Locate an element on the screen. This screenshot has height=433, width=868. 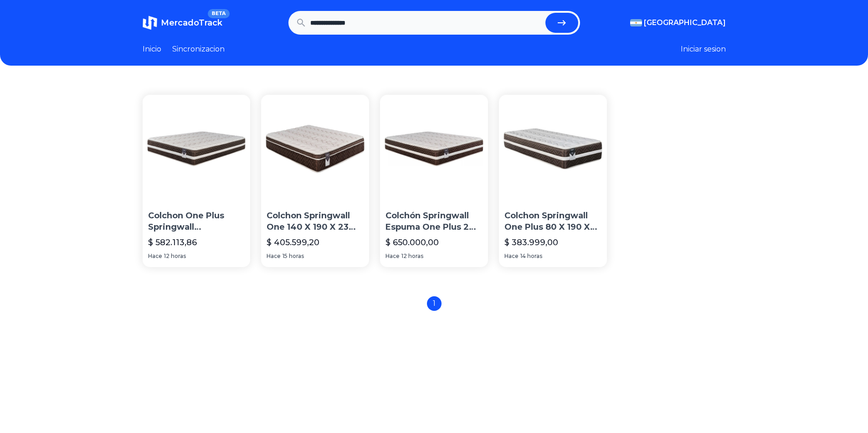
p: Colchón Springwall Espuma One Plus 2 2/1 Plaza is located at coordinates (434, 222).